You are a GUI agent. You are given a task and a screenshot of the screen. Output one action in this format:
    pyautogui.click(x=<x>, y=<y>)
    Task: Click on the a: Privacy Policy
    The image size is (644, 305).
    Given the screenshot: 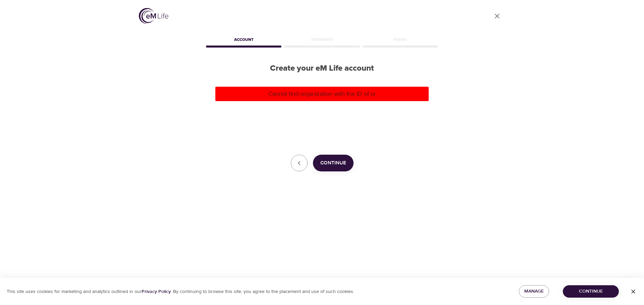 What is the action you would take?
    pyautogui.click(x=156, y=292)
    